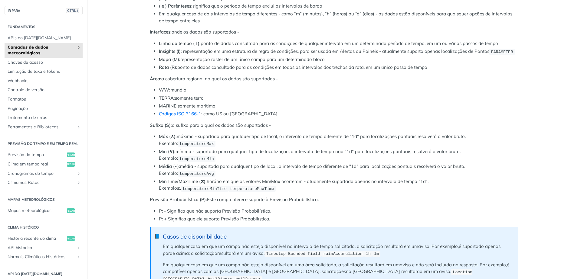 This screenshot has width=581, height=279. What do you see at coordinates (44, 211) in the screenshot?
I see `a: Mapas meteorológicospegar` at bounding box center [44, 211].